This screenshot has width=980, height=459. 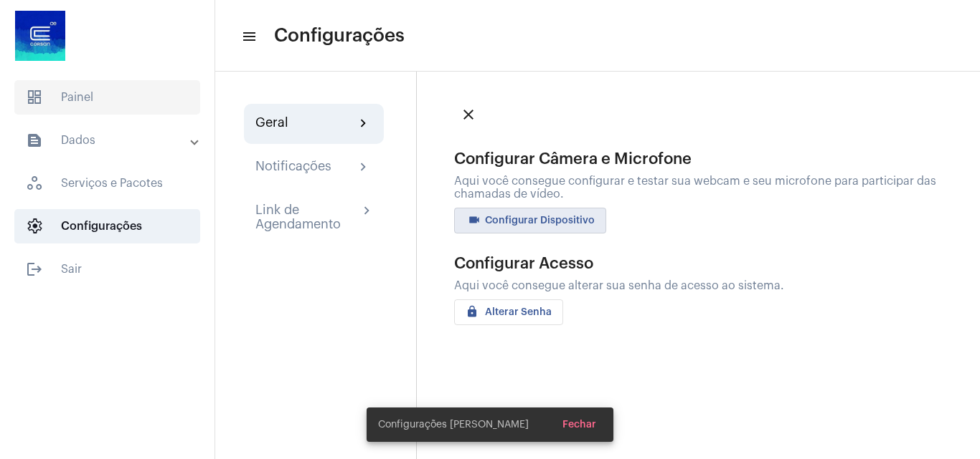 I want to click on span: Serviços e Pacotes, so click(x=107, y=183).